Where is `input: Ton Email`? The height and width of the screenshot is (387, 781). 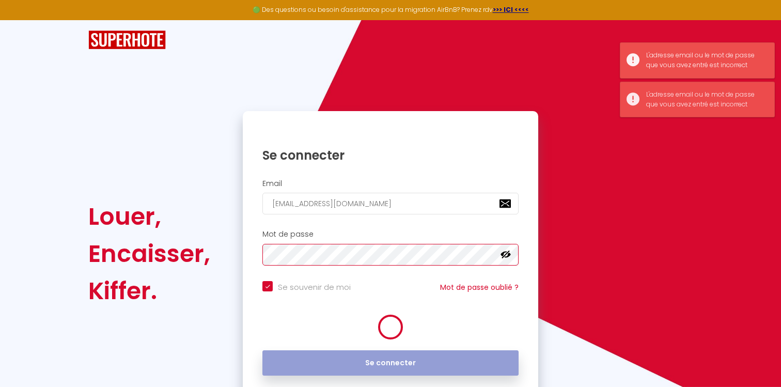 input: Ton Email is located at coordinates (391, 204).